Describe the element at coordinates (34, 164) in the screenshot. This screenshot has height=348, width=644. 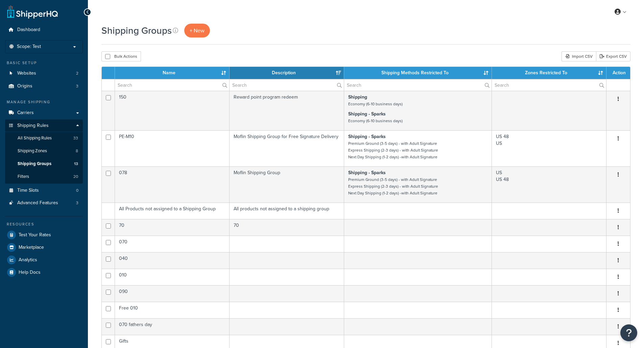
I see `span: Shipping Groups` at that location.